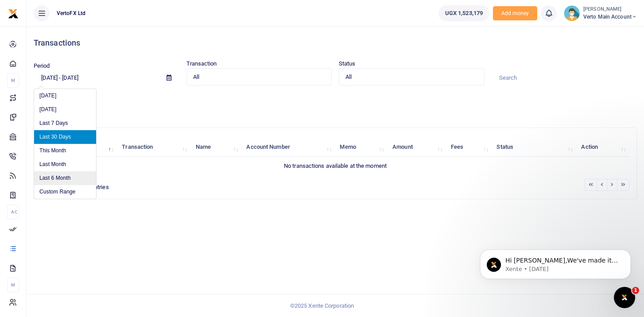  What do you see at coordinates (13, 13) in the screenshot?
I see `a: logo-small logo-large logo-large` at bounding box center [13, 13].